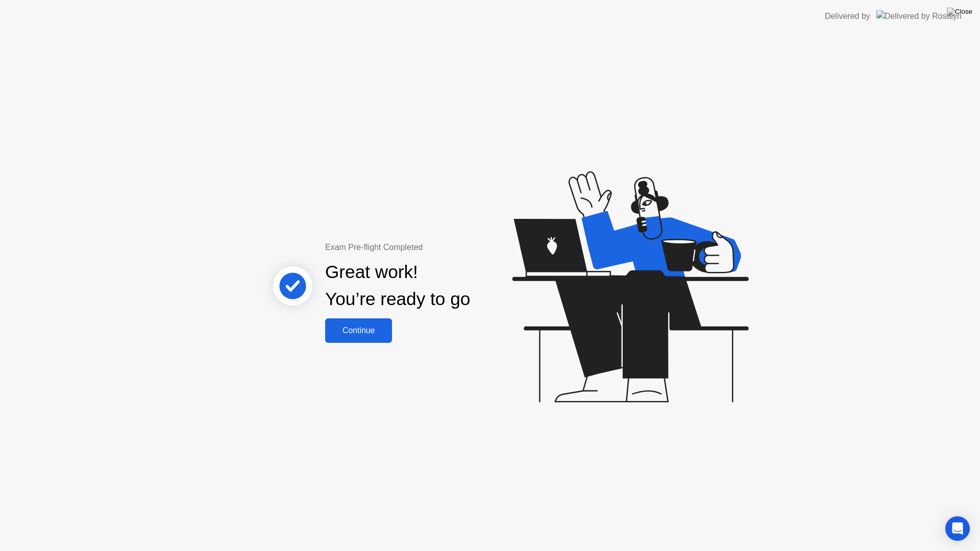 Image resolution: width=980 pixels, height=551 pixels. What do you see at coordinates (431, 247) in the screenshot?
I see `div: Exam Pre-flight Completed` at bounding box center [431, 247].